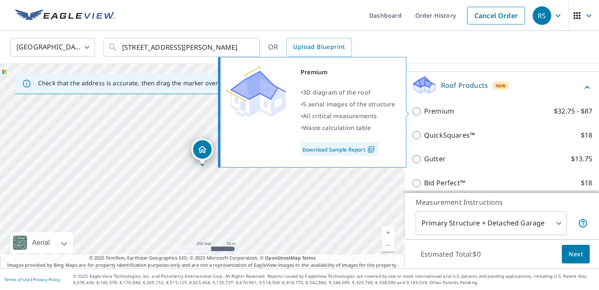 Image resolution: width=599 pixels, height=290 pixels. Describe the element at coordinates (582, 159) in the screenshot. I see `p: $13.75` at that location.